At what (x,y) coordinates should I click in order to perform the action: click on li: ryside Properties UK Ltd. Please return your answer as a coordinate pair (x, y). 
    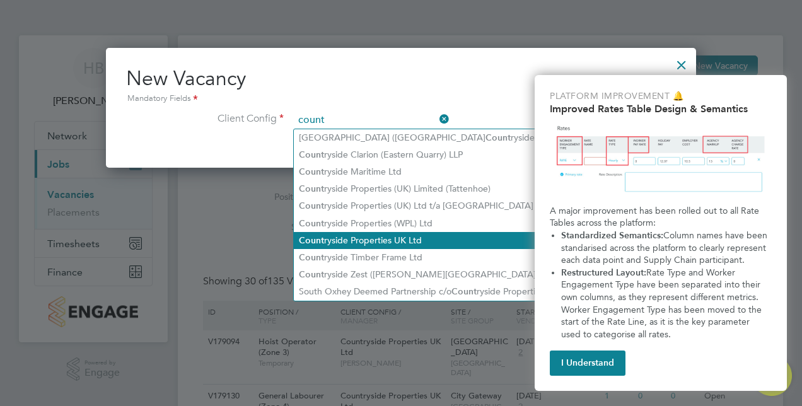
    Looking at the image, I should click on (436, 240).